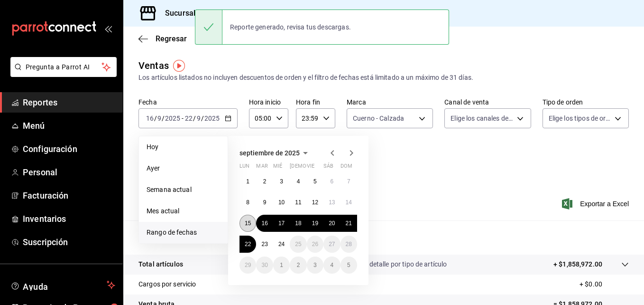 This screenshot has width=644, height=305. Describe the element at coordinates (69, 102) in the screenshot. I see `span: Reportes` at that location.